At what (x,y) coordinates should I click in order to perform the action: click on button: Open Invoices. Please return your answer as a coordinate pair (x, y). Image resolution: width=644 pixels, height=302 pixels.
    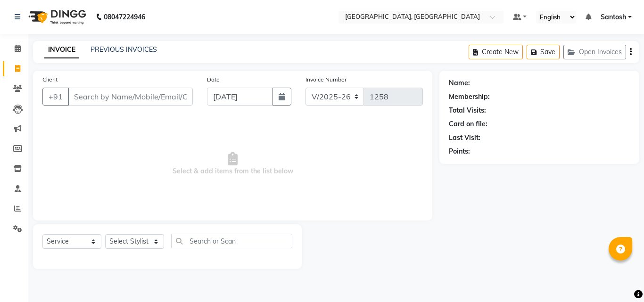
    Looking at the image, I should click on (594, 52).